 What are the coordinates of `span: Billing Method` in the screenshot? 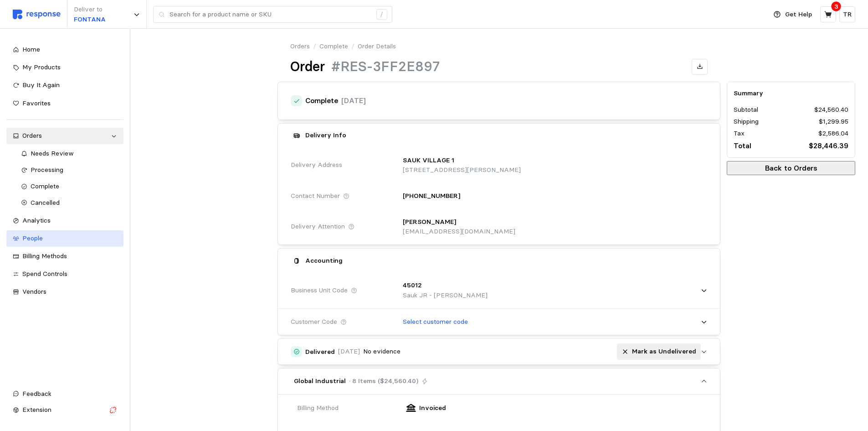 It's located at (318, 408).